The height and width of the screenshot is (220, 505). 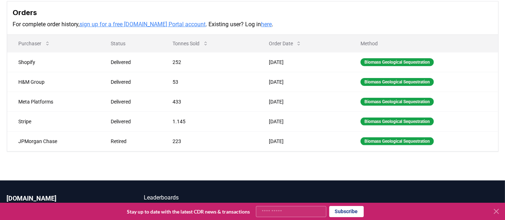 What do you see at coordinates (253, 13) in the screenshot?
I see `h3: Orders` at bounding box center [253, 13].